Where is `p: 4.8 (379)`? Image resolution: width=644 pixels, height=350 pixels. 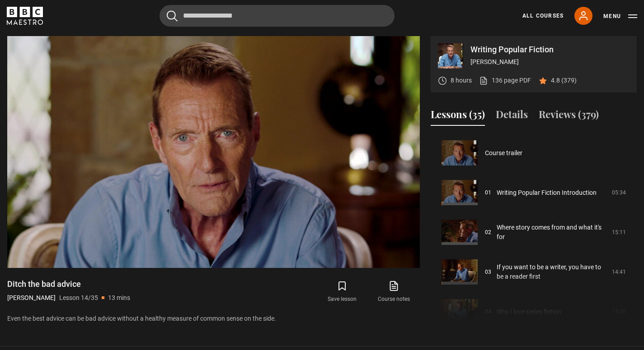 p: 4.8 (379) is located at coordinates (564, 81).